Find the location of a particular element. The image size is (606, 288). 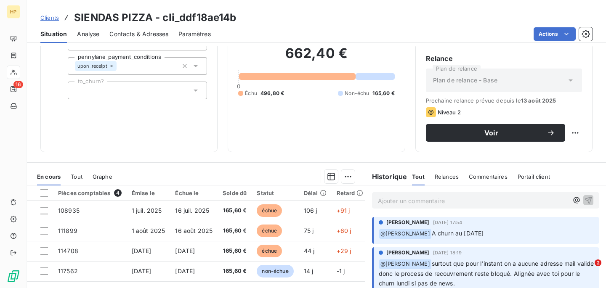

span: 0 is located at coordinates (238, 86).